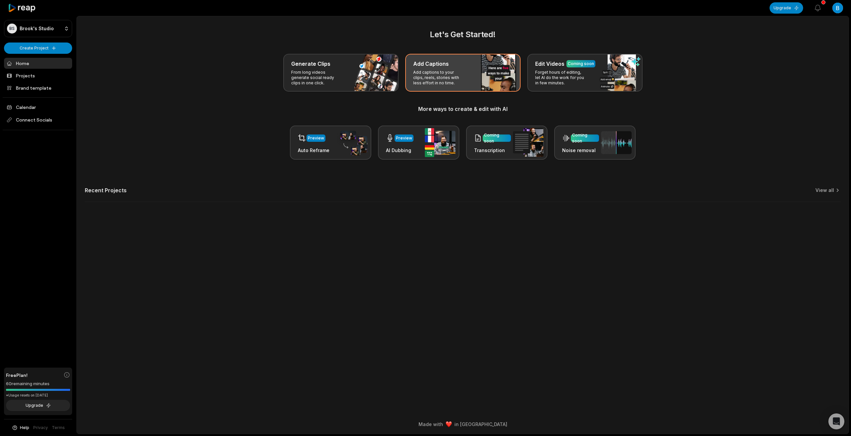  Describe the element at coordinates (463, 109) in the screenshot. I see `h3: More ways to create & edit with AI` at that location.